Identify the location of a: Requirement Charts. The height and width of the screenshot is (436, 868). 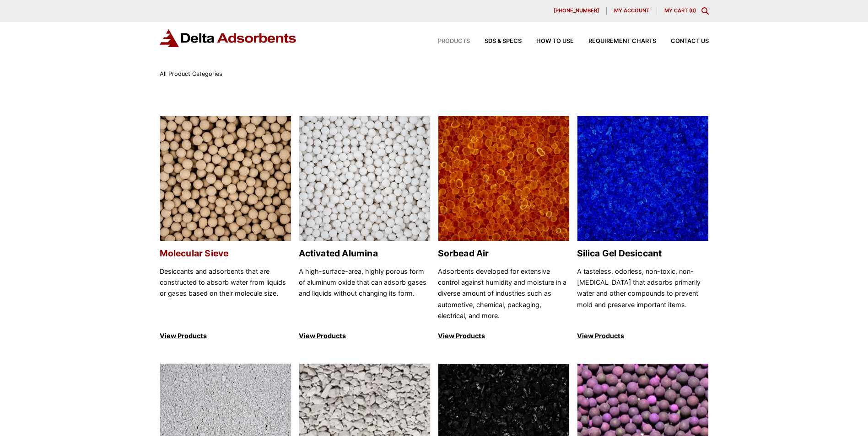
(615, 41).